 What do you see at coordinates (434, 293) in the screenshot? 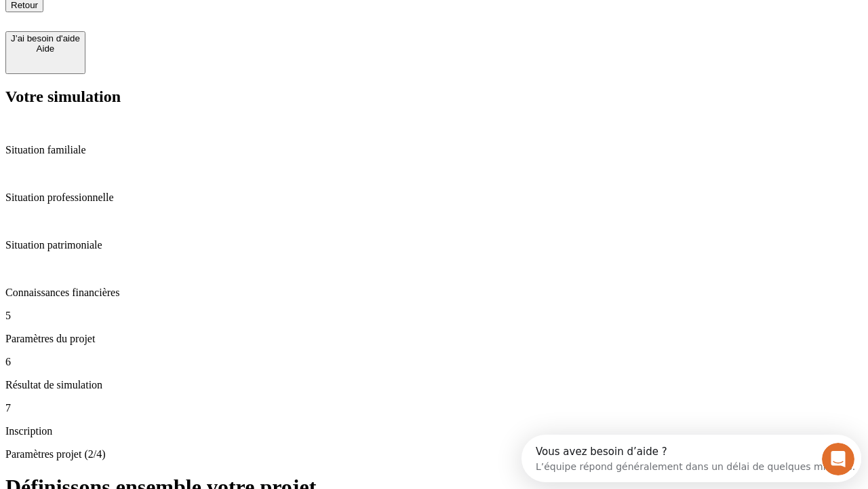
I see `p: Connaissances financières` at bounding box center [434, 293].